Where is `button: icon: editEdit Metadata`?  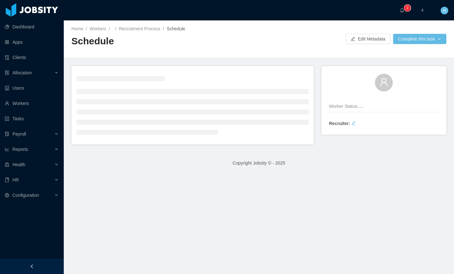
button: icon: editEdit Metadata is located at coordinates (368, 39).